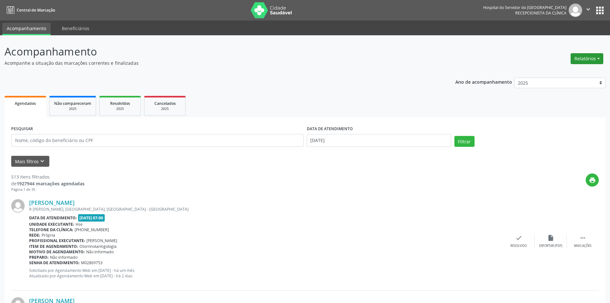 This screenshot has width=610, height=303. What do you see at coordinates (92, 262) in the screenshot?
I see `span: M02869753` at bounding box center [92, 262].